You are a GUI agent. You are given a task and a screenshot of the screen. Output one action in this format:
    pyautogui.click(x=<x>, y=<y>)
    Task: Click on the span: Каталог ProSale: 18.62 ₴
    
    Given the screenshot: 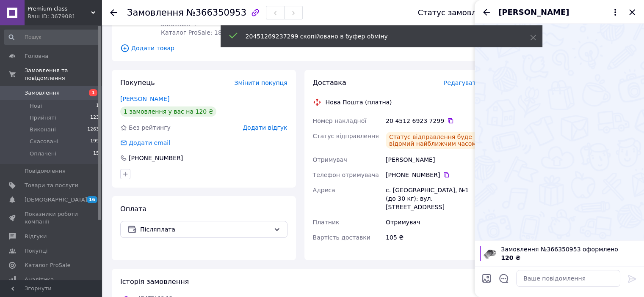 What is the action you would take?
    pyautogui.click(x=199, y=32)
    